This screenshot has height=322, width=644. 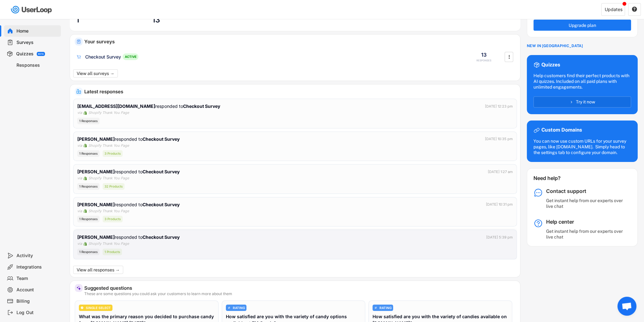 What do you see at coordinates (555, 178) in the screenshot?
I see `div: Need help?` at bounding box center [555, 178].